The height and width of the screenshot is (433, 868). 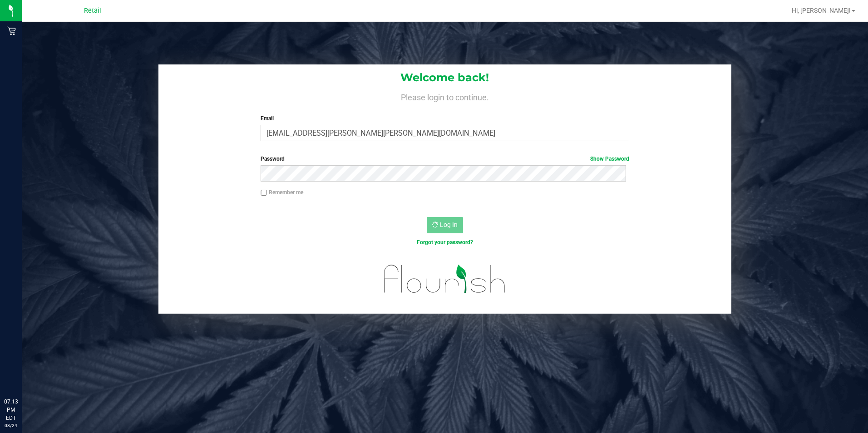 I want to click on input: Remember me, so click(x=263, y=193).